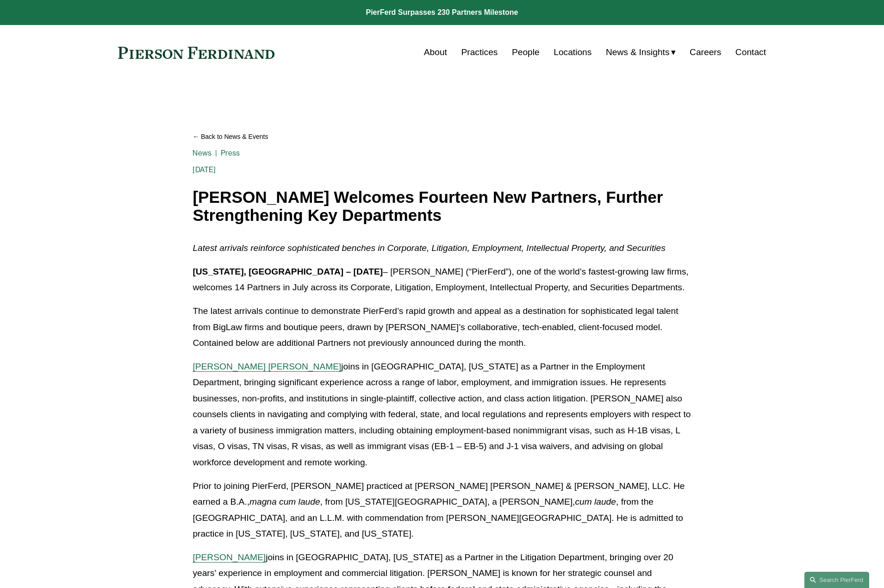 Image resolution: width=884 pixels, height=588 pixels. What do you see at coordinates (480, 52) in the screenshot?
I see `a: Practices` at bounding box center [480, 52].